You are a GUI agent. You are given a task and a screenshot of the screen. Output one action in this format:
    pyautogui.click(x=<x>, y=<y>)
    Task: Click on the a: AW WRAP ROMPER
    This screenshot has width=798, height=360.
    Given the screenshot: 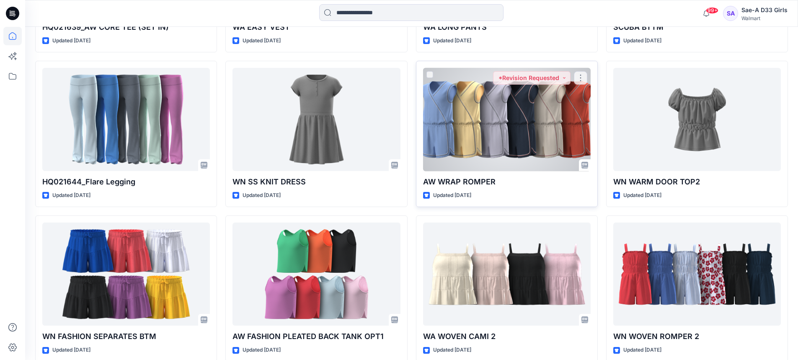 What is the action you would take?
    pyautogui.click(x=507, y=119)
    